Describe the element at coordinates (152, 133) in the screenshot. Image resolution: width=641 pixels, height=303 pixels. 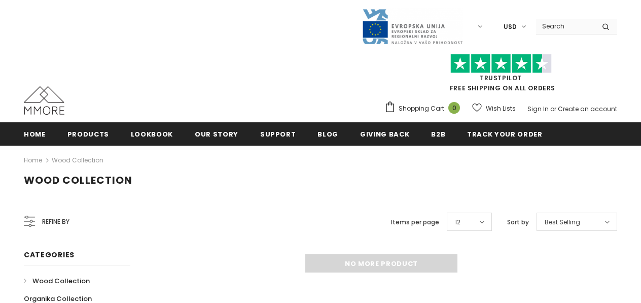
I see `a: Lookbook` at that location.